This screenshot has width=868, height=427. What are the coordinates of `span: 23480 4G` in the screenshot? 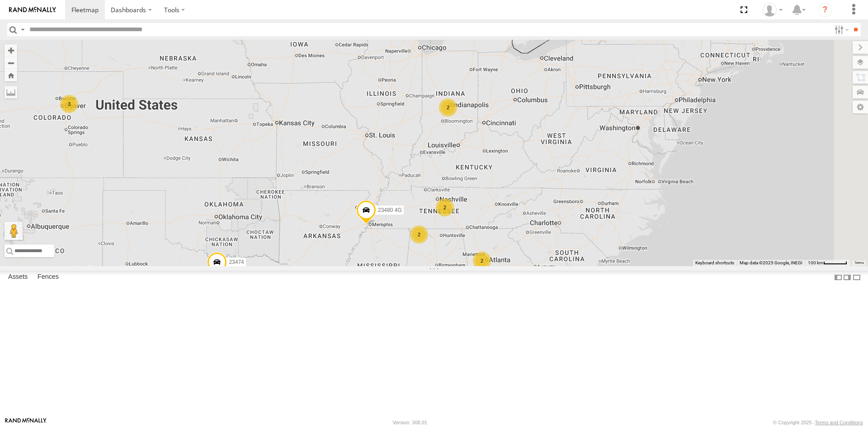 It's located at (390, 210).